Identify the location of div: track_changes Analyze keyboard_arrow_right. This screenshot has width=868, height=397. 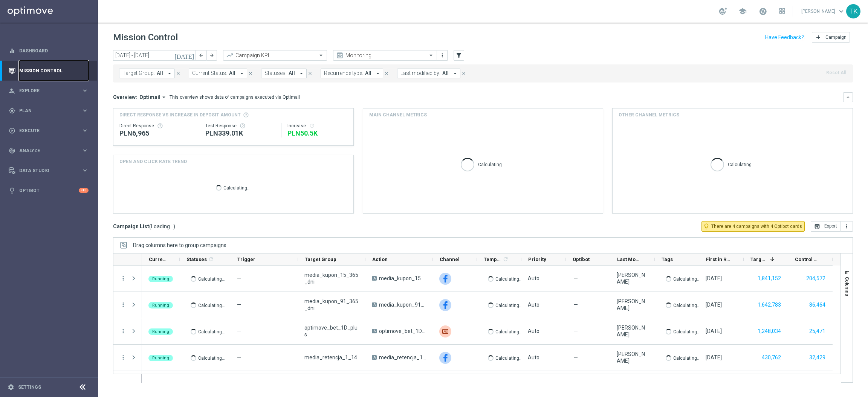
(48, 151).